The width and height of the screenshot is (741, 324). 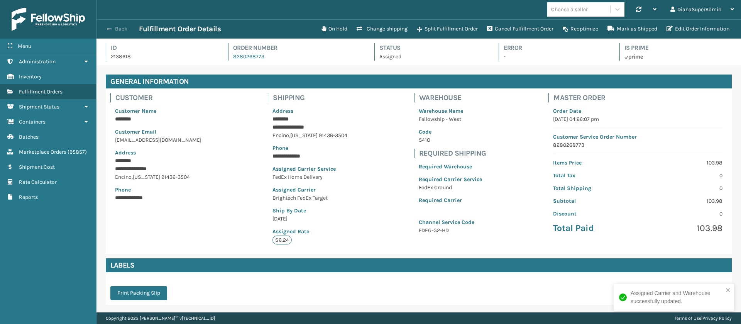 I want to click on h4: Status, so click(x=432, y=48).